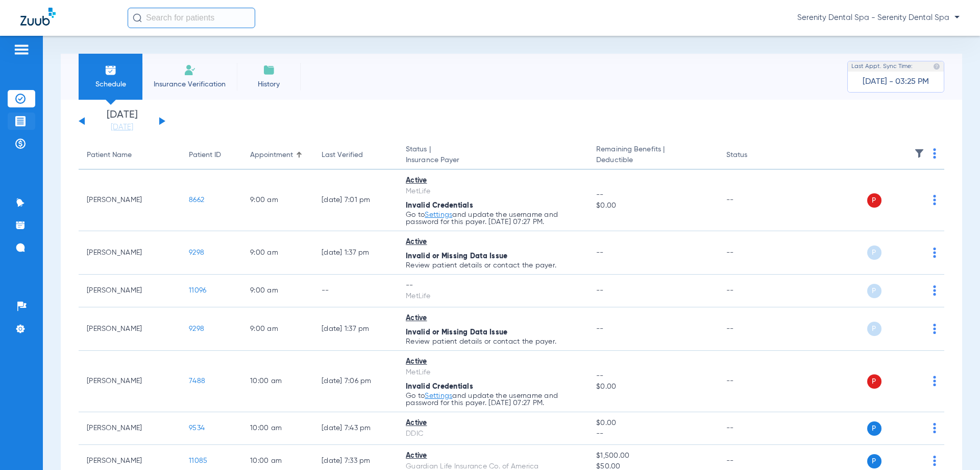 The image size is (980, 470). I want to click on span: 7488, so click(197, 381).